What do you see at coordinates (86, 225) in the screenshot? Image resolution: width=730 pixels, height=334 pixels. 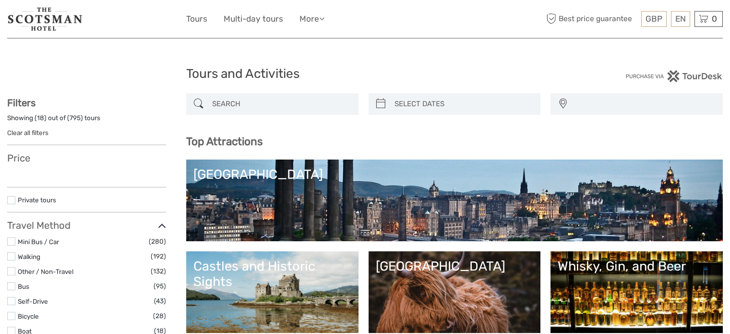 I see `h3: Travel Method` at bounding box center [86, 225].